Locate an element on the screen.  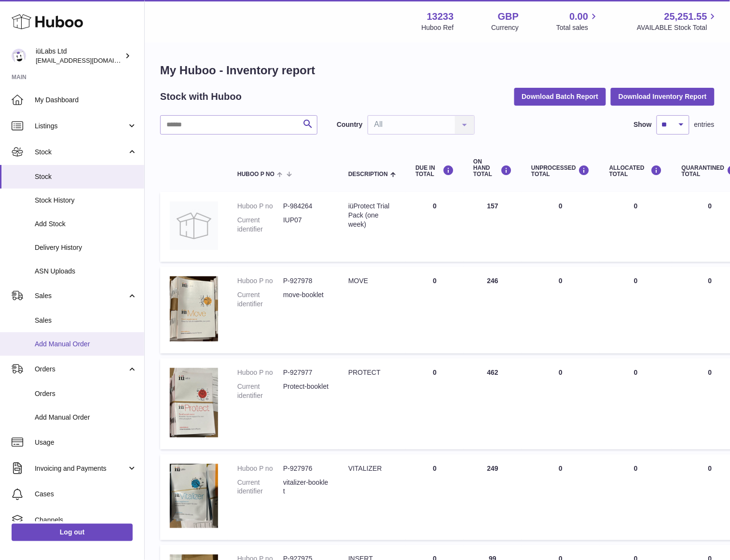
label: Country is located at coordinates (350, 124).